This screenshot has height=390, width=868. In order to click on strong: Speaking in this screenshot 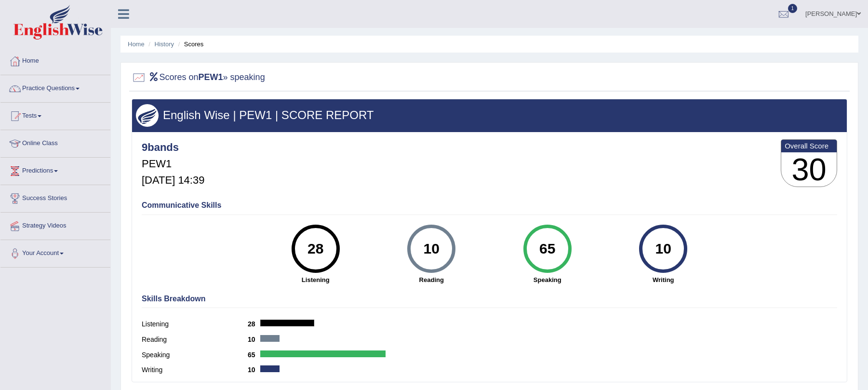, I will do `click(547, 280)`.